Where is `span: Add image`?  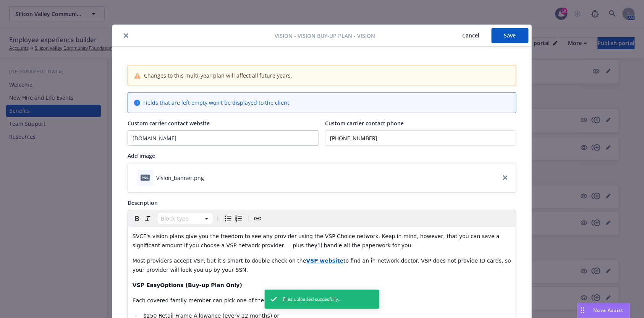 span: Add image is located at coordinates (142, 156).